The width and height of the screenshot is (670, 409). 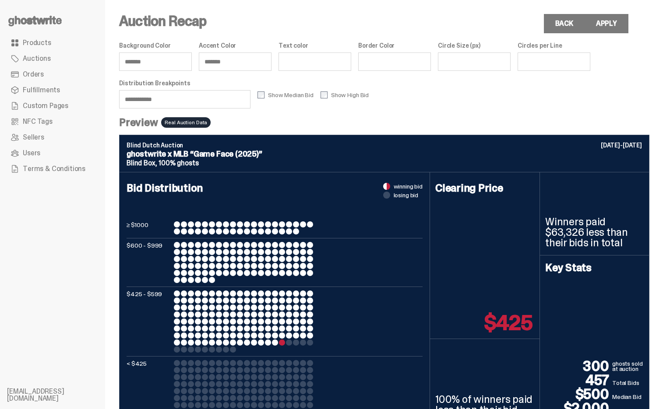 I want to click on a: Products, so click(x=53, y=43).